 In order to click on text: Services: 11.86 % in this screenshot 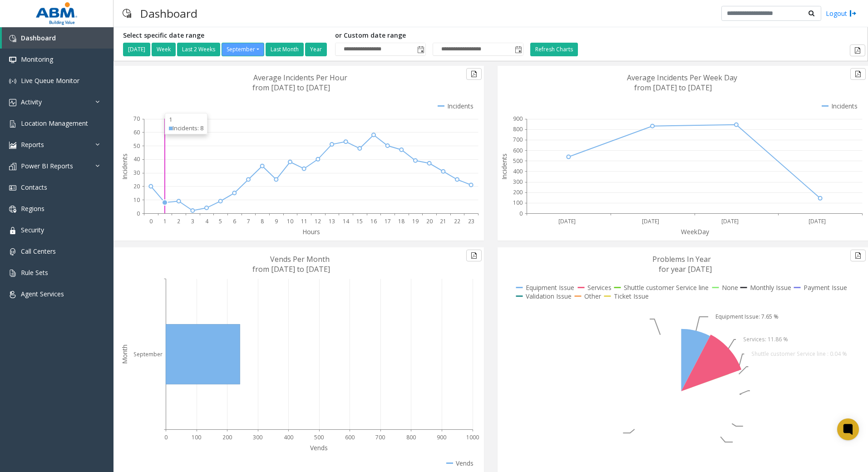, I will do `click(765, 339)`.